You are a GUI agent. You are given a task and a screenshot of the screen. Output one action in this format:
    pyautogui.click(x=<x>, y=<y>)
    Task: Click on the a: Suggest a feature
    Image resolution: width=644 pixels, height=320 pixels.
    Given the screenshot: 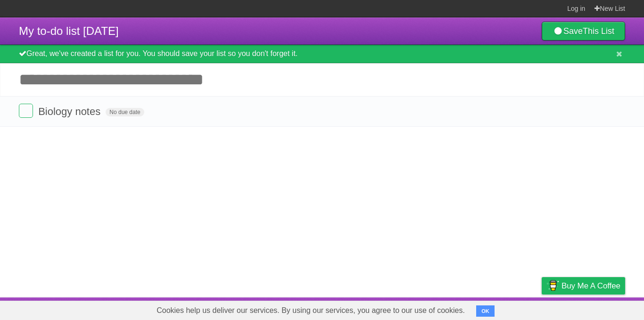 What is the action you would take?
    pyautogui.click(x=595, y=309)
    